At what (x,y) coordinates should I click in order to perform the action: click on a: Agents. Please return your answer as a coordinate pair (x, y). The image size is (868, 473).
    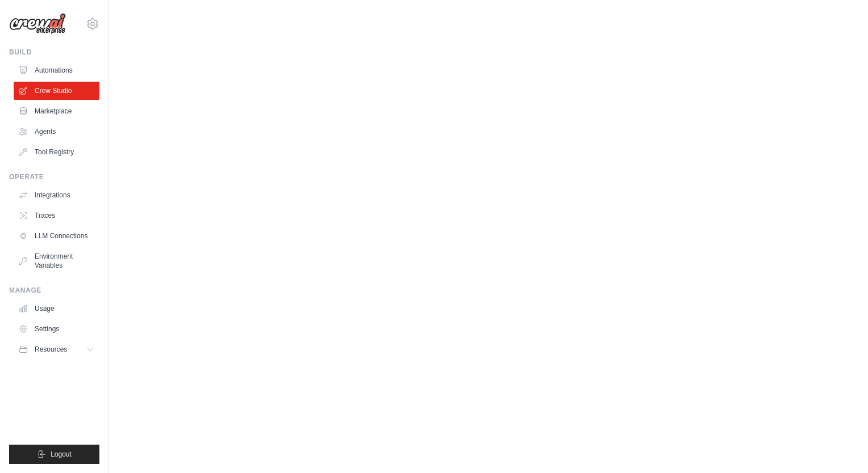
    Looking at the image, I should click on (56, 132).